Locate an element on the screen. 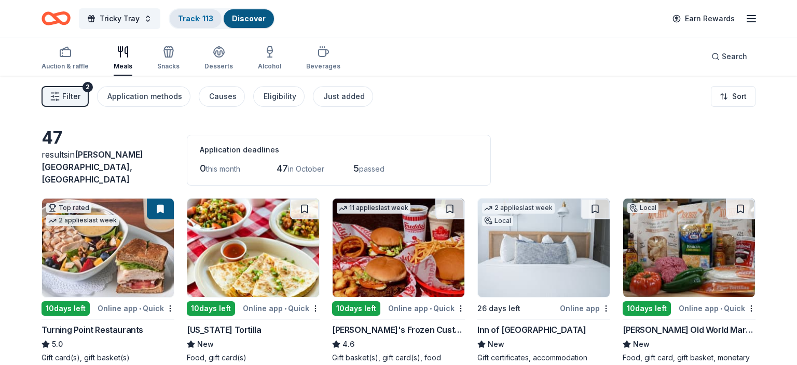 This screenshot has height=365, width=797. div: Just added is located at coordinates (344, 97).